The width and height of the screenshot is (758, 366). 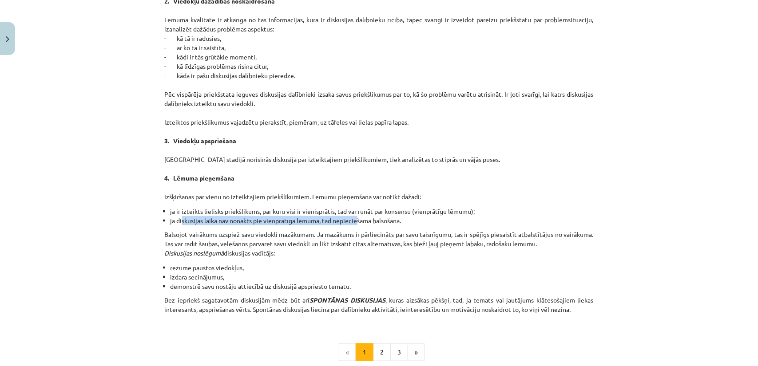 What do you see at coordinates (382, 268) in the screenshot?
I see `li: rezumē paustos viedokļus,` at bounding box center [382, 268].